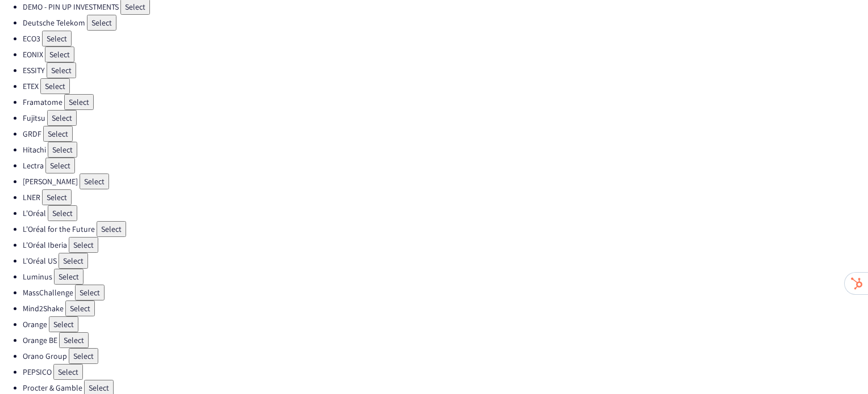 The image size is (868, 394). What do you see at coordinates (445, 134) in the screenshot?
I see `li: GRDF` at bounding box center [445, 134].